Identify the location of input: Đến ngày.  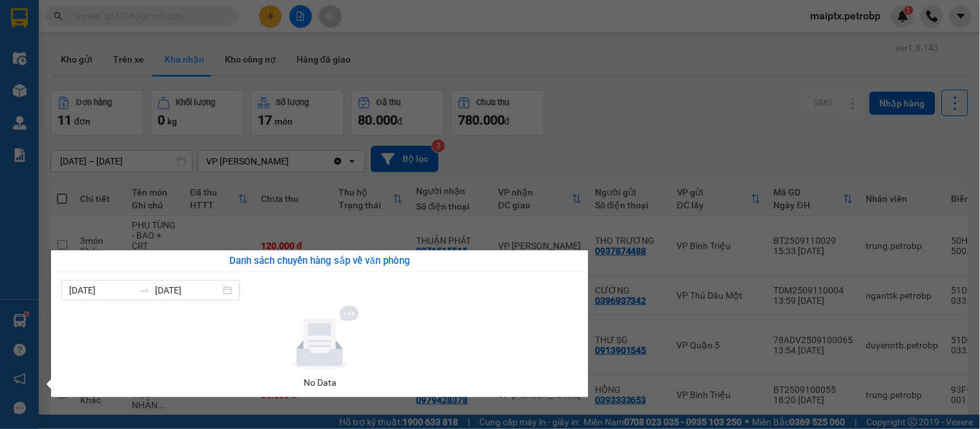
(187, 290).